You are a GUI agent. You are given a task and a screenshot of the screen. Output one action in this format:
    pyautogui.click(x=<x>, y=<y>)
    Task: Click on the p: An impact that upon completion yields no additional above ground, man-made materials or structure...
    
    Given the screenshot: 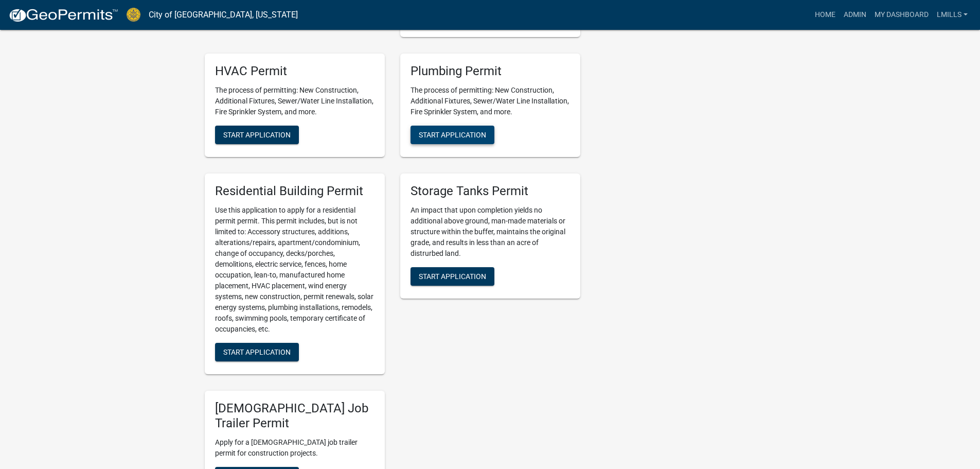 What is the action you would take?
    pyautogui.click(x=491, y=232)
    